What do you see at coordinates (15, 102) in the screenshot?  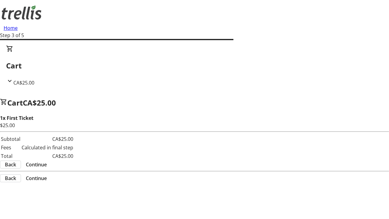 I see `span: Cart` at bounding box center [15, 102].